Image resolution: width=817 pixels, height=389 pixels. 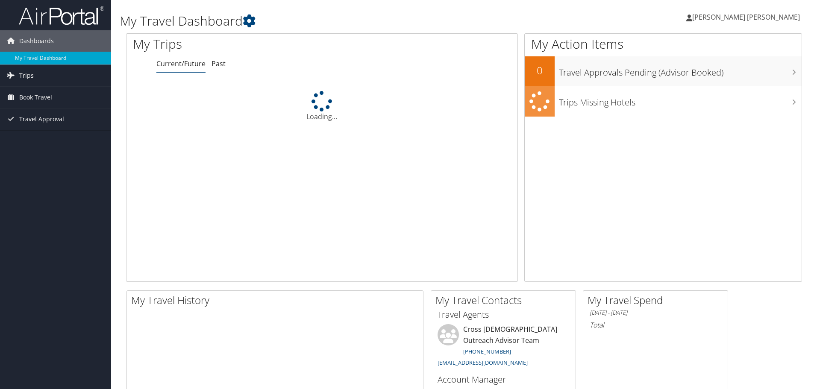 What do you see at coordinates (62, 15) in the screenshot?
I see `img: airportal-logo.png` at bounding box center [62, 15].